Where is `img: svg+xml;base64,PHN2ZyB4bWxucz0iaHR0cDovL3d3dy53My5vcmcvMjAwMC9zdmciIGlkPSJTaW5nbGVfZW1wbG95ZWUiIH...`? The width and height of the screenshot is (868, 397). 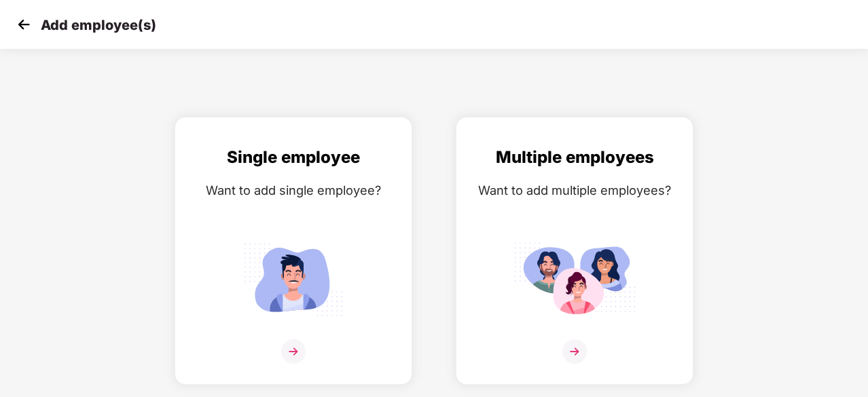 img: svg+xml;base64,PHN2ZyB4bWxucz0iaHR0cDovL3d3dy53My5vcmcvMjAwMC9zdmciIGlkPSJTaW5nbGVfZW1wbG95ZWUiIH... is located at coordinates (293, 279).